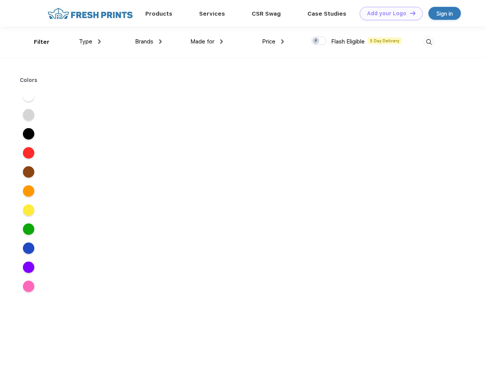  I want to click on span: Type, so click(85, 42).